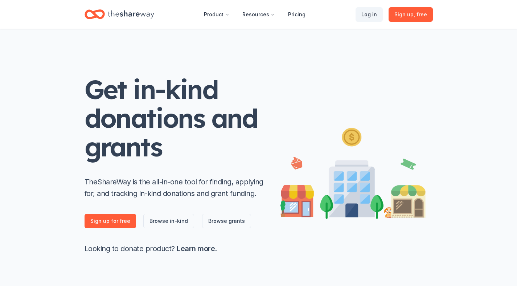 Image resolution: width=517 pixels, height=286 pixels. Describe the element at coordinates (411, 15) in the screenshot. I see `a: Sign up, free` at that location.